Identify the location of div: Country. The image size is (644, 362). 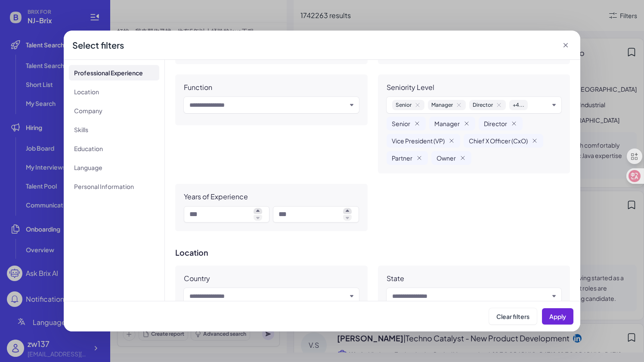
(197, 278).